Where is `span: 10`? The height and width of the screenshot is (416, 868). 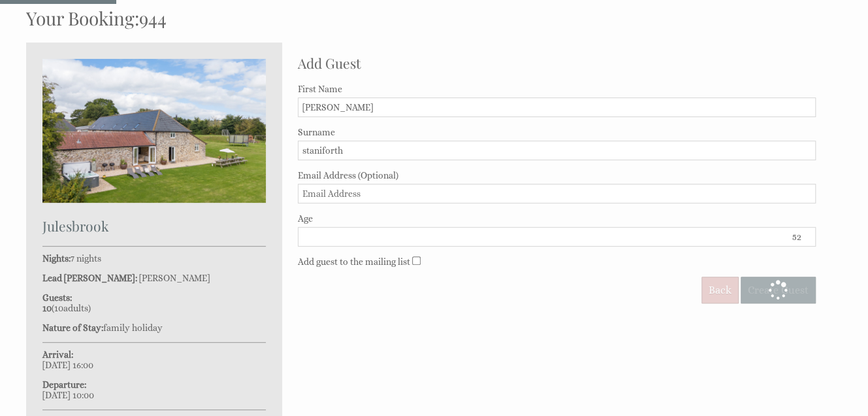 span: 10 is located at coordinates (59, 308).